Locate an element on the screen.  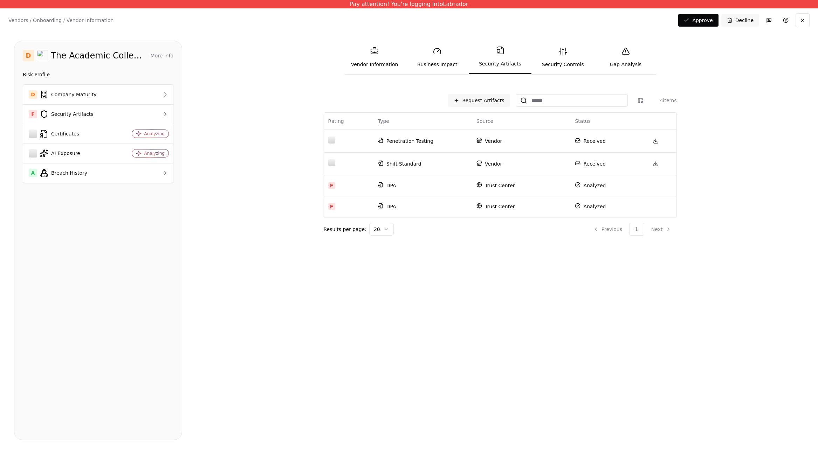
a: Business Impact is located at coordinates (437, 57).